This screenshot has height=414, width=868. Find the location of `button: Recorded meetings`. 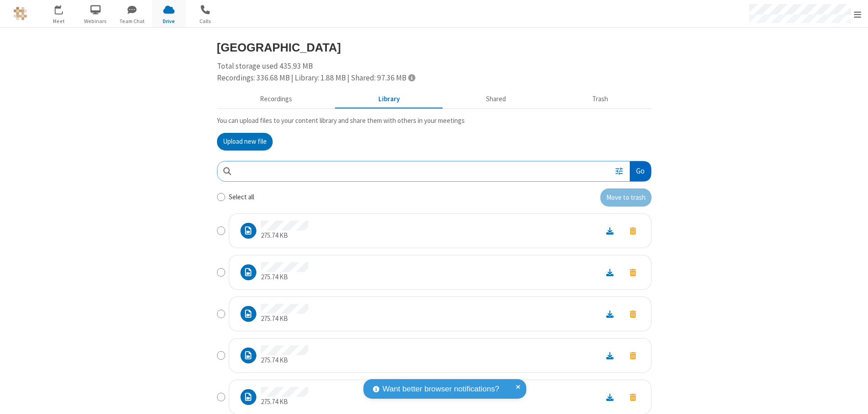

button: Recorded meetings is located at coordinates (276, 99).